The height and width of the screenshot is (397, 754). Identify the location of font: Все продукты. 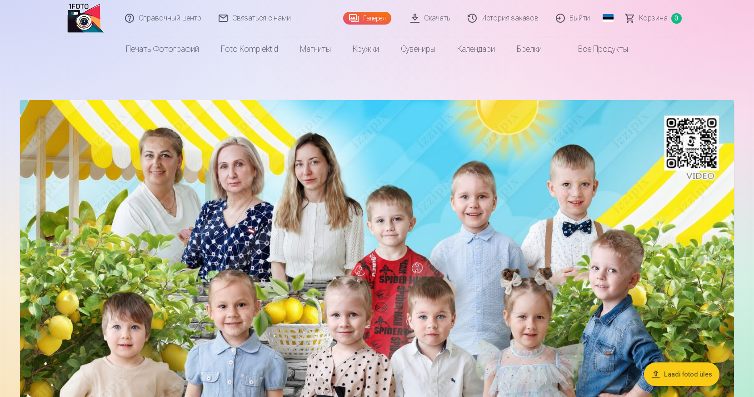
(603, 49).